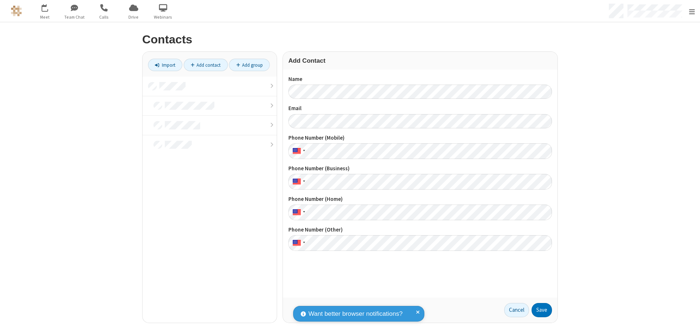 Image resolution: width=700 pixels, height=334 pixels. Describe the element at coordinates (165, 65) in the screenshot. I see `a: Import` at that location.